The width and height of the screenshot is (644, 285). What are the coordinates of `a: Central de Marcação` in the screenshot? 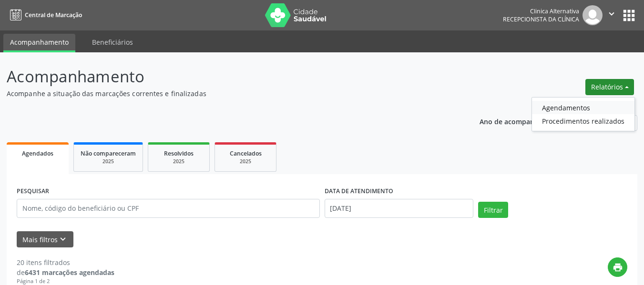 It's located at (44, 15).